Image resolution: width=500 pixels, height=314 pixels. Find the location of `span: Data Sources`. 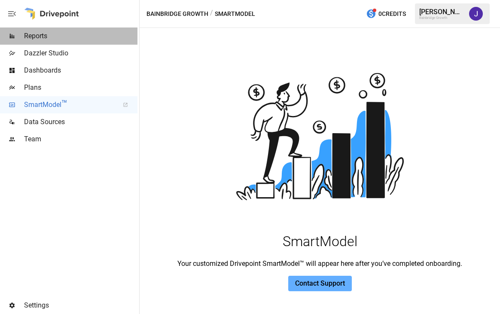

span: Data Sources is located at coordinates (81, 122).